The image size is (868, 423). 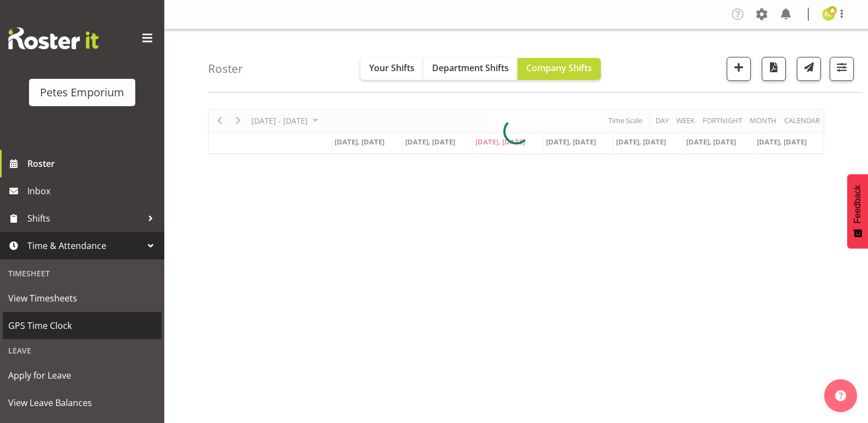 What do you see at coordinates (560, 69) in the screenshot?
I see `button: Company Shifts` at bounding box center [560, 69].